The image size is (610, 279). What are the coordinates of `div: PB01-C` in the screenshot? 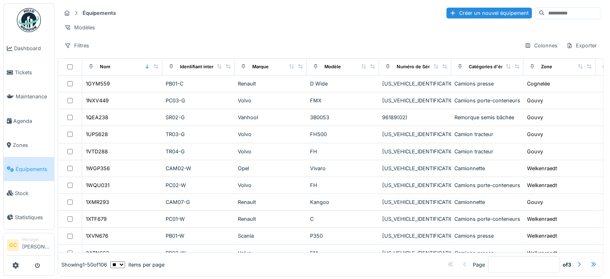 It's located at (199, 83).